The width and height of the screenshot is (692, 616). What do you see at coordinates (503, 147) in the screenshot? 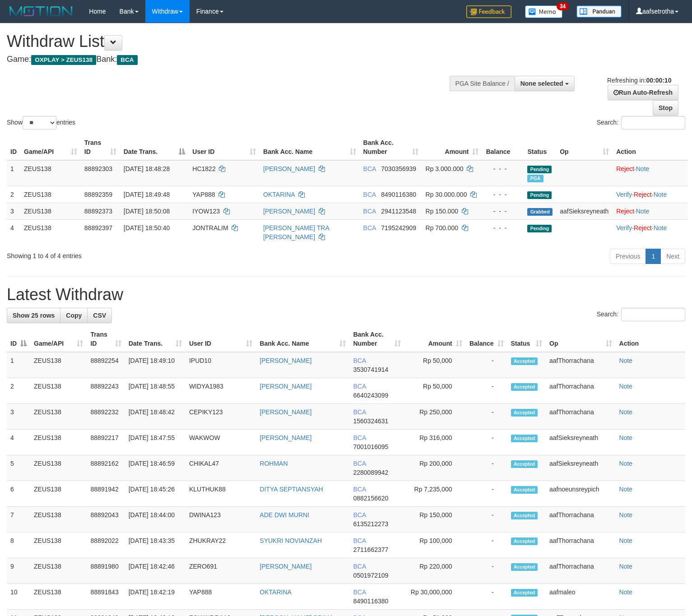
I see `th: Balance` at bounding box center [503, 147].